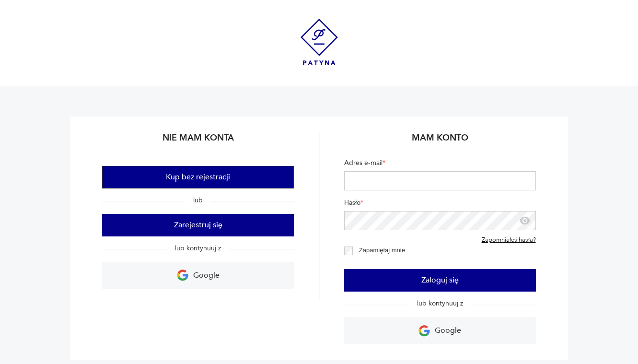  I want to click on a: Kup bez rejestracji, so click(198, 177).